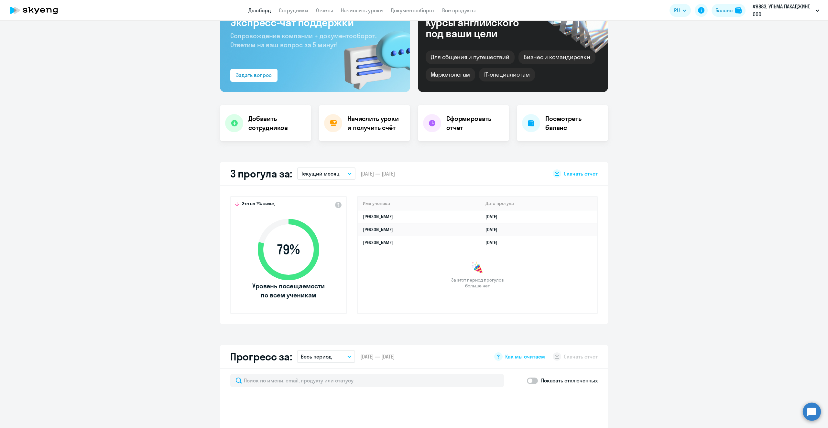 This screenshot has width=828, height=428. Describe the element at coordinates (723, 10) in the screenshot. I see `div: Баланс` at that location.